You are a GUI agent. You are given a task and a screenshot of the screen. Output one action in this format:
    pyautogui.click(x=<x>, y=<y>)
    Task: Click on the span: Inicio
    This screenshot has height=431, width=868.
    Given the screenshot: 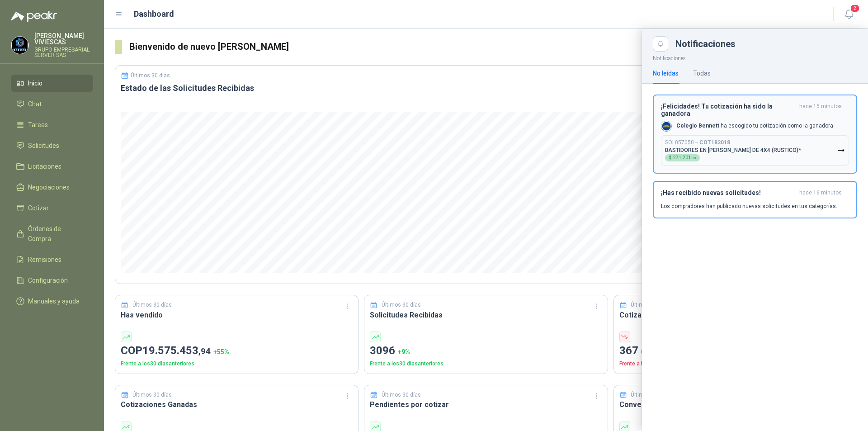 What is the action you would take?
    pyautogui.click(x=35, y=83)
    